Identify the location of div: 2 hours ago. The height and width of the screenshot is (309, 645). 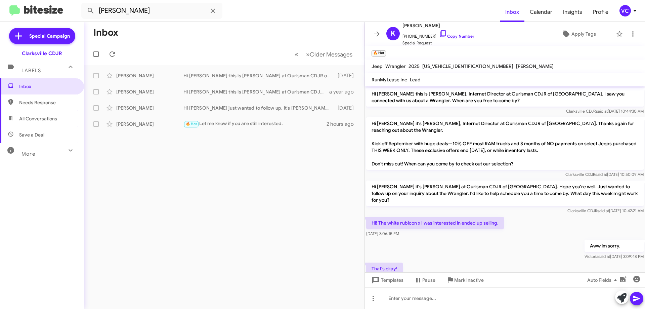
(343, 124).